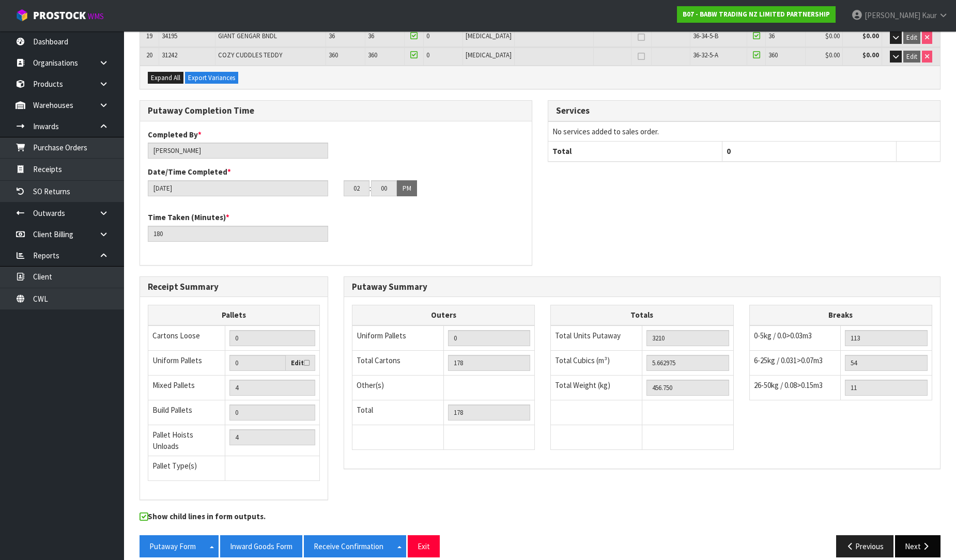 The height and width of the screenshot is (560, 956). What do you see at coordinates (840, 315) in the screenshot?
I see `th: Breaks` at bounding box center [840, 315].